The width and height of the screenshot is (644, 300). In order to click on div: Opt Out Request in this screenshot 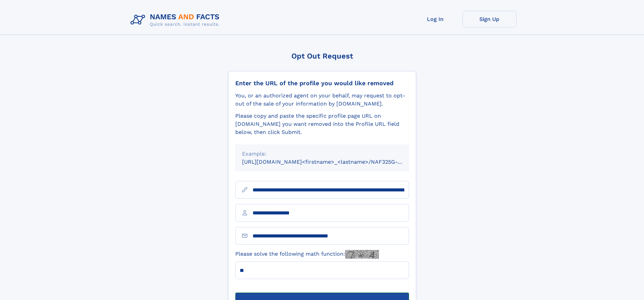, I will do `click(322, 56)`.